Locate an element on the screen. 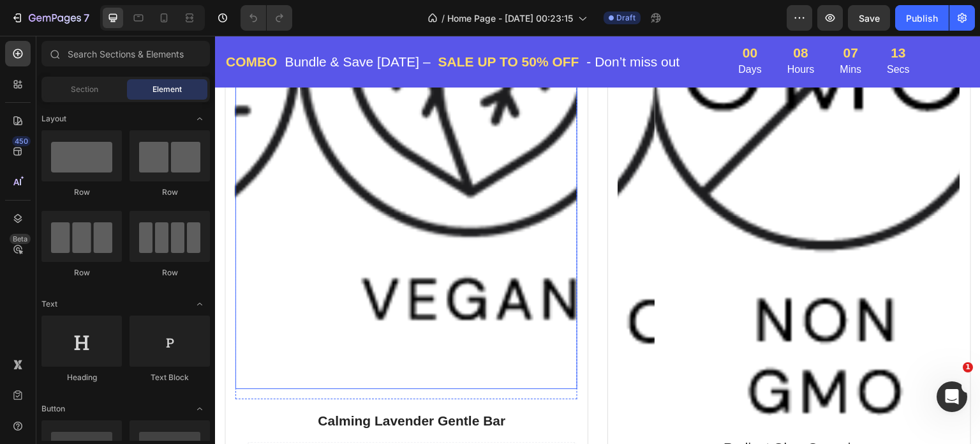 The height and width of the screenshot is (444, 980). div: 07 is located at coordinates (636, 17).